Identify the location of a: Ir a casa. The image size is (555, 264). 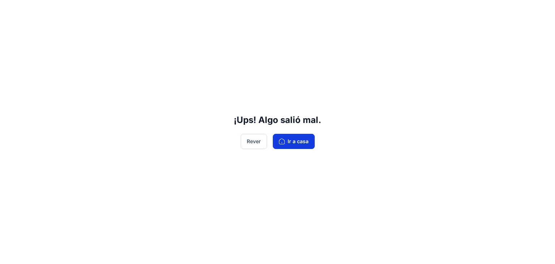
(294, 141).